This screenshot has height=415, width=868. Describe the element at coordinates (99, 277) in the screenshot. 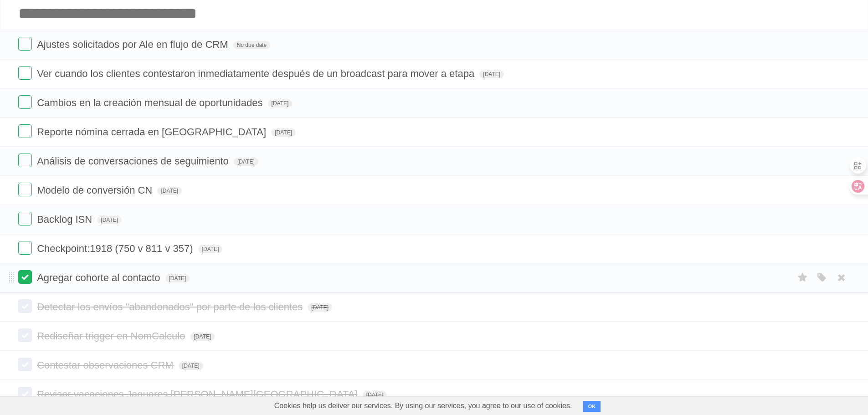

I see `span: Agregar cohorte al contacto` at that location.